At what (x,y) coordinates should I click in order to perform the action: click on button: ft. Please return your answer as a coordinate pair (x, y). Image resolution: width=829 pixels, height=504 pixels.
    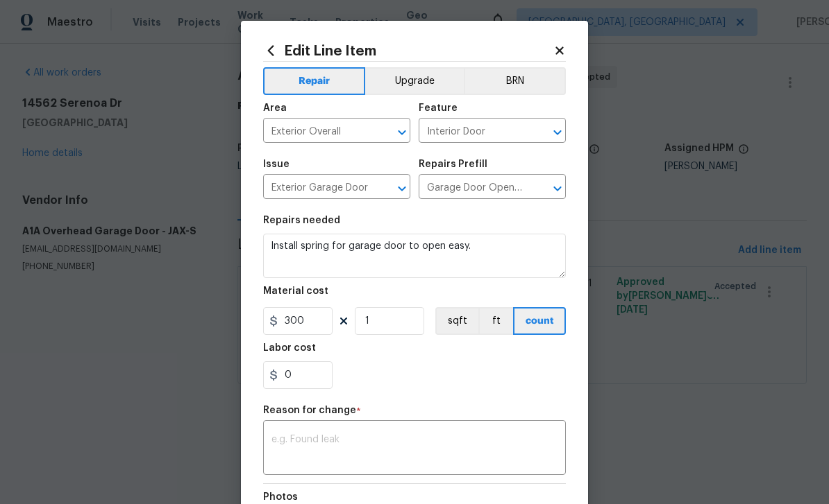
    Looking at the image, I should click on (496, 322).